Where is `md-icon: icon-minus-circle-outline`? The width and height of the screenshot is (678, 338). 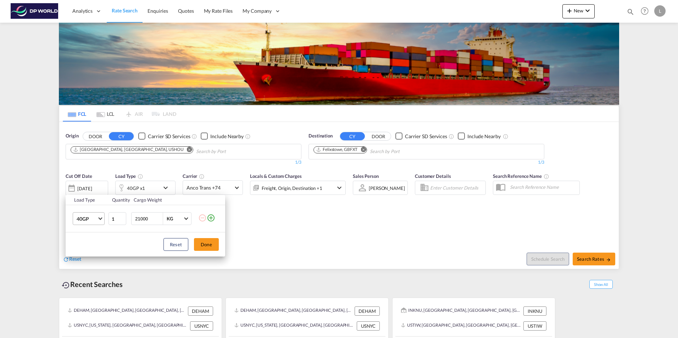
md-icon: icon-minus-circle-outline is located at coordinates (203, 218).